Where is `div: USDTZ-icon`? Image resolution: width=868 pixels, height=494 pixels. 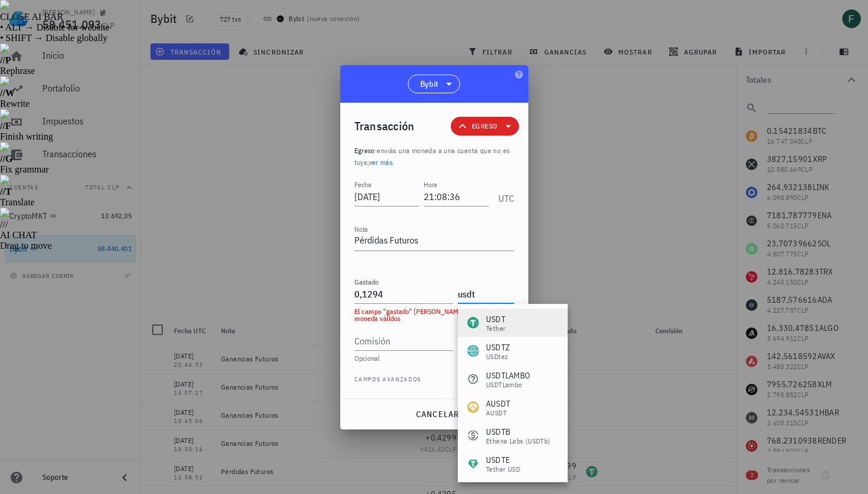
div: USDTZ-icon is located at coordinates (473, 351).